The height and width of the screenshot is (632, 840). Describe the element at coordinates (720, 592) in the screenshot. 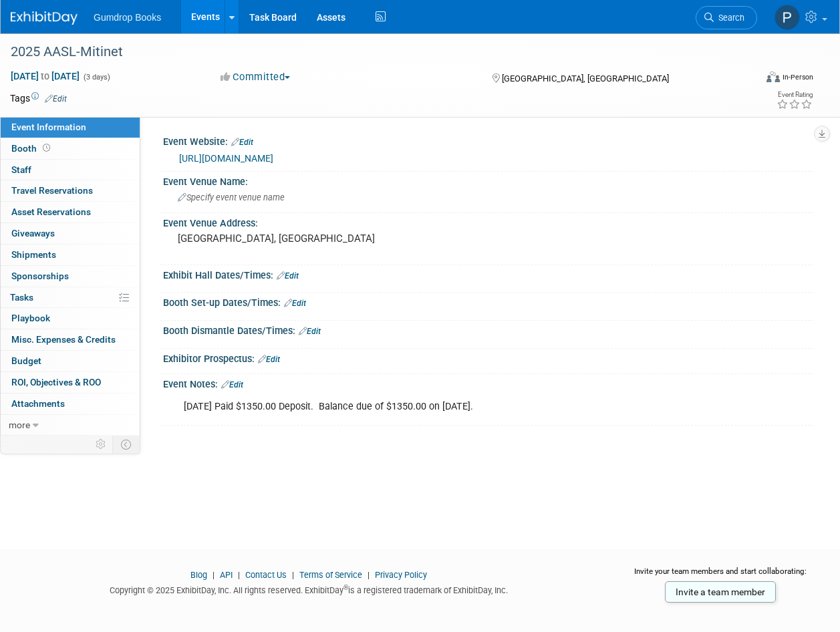

I see `a: Invite a team member` at that location.